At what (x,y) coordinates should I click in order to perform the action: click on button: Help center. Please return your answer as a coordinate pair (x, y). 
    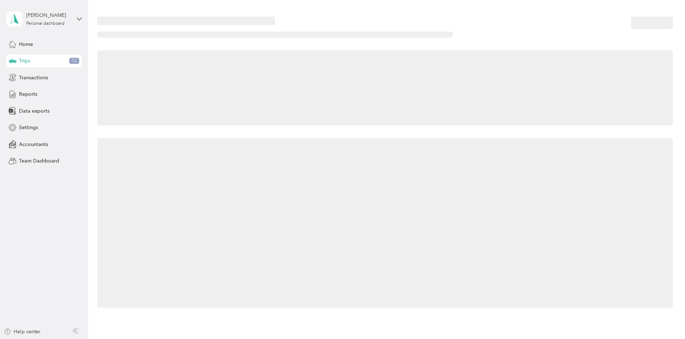
    Looking at the image, I should click on (22, 331).